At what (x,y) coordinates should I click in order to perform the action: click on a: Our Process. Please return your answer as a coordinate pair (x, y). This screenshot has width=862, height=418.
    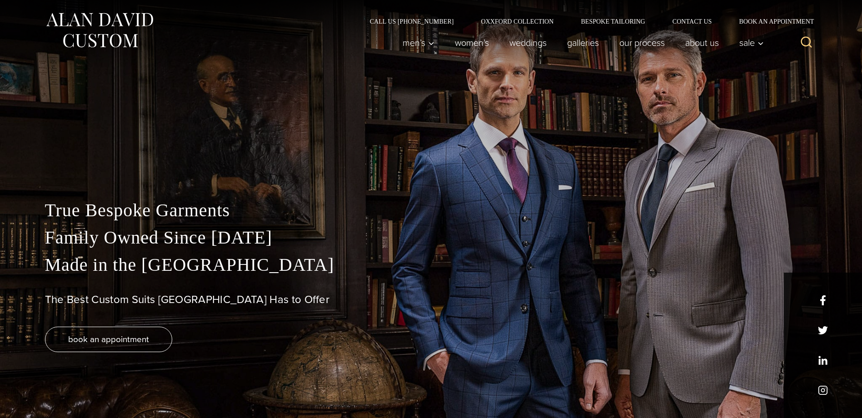
    Looking at the image, I should click on (642, 43).